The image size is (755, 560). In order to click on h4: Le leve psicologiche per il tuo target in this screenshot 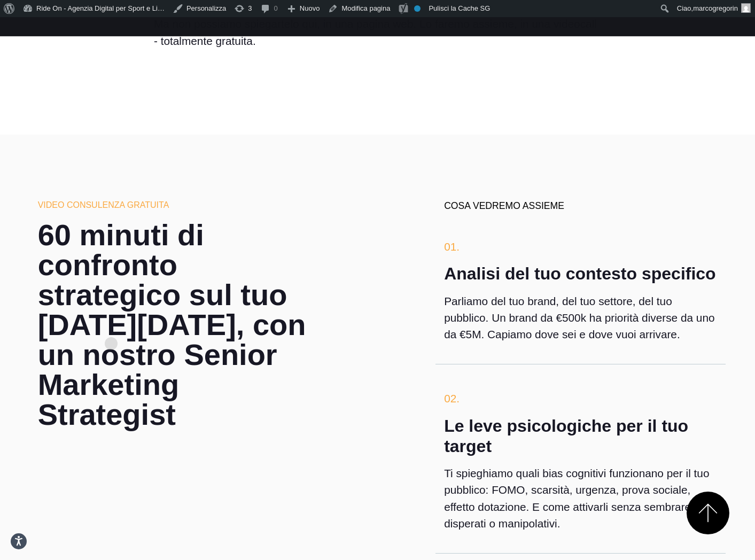, I will do `click(581, 436)`.